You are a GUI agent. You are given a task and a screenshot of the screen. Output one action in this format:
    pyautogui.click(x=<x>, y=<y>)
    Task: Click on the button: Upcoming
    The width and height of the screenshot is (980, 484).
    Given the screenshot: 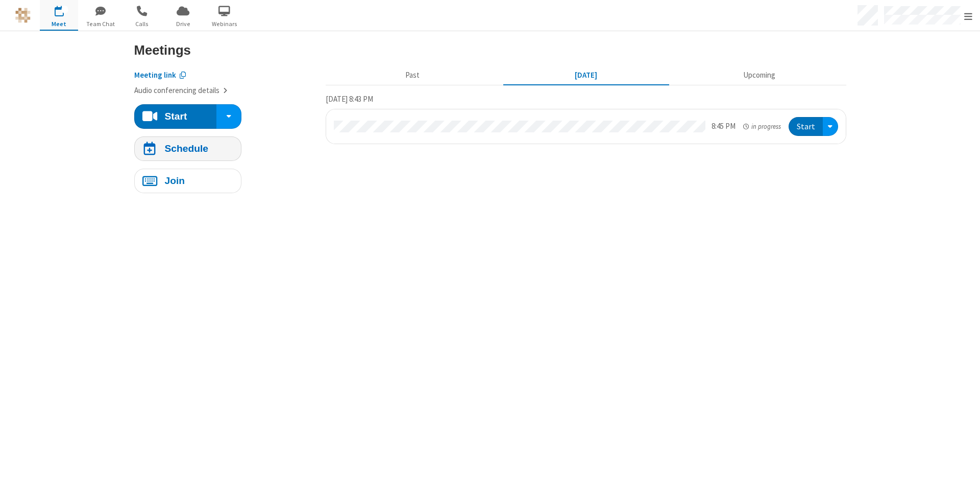 What is the action you would take?
    pyautogui.click(x=759, y=75)
    